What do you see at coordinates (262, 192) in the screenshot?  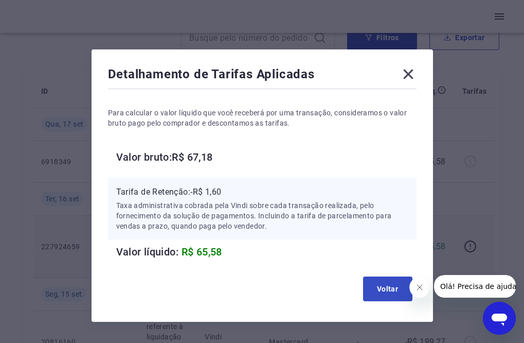 I see `p: Tarifa de Retenção: -R$ 1,60` at bounding box center [262, 192].